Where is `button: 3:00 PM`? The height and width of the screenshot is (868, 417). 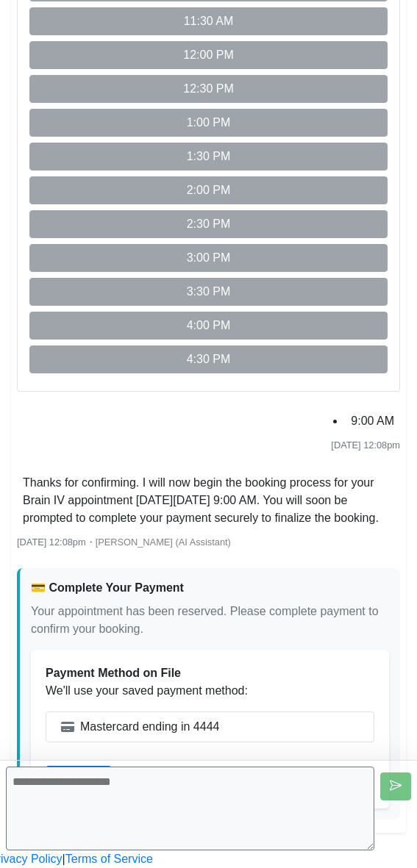 button: 3:00 PM is located at coordinates (208, 258).